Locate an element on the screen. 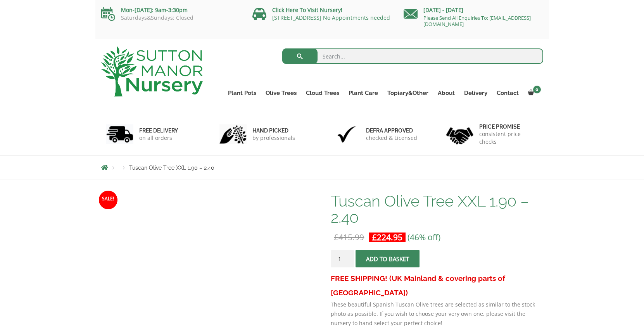 The width and height of the screenshot is (644, 329). p: Saturdays&Sundays: Closed is located at coordinates (171, 18).